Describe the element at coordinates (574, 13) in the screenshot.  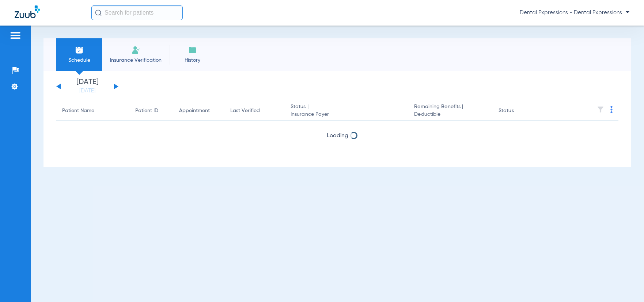
I see `span: Dental Expressions - Dental Expressions` at that location.